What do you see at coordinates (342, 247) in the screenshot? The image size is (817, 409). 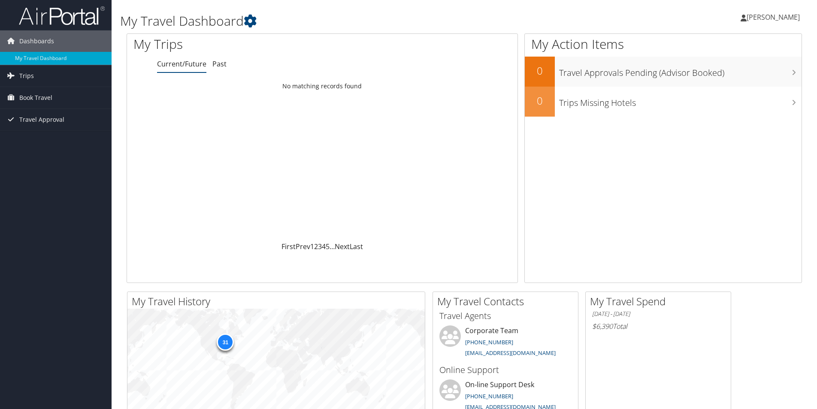 I see `a: Next` at bounding box center [342, 247].